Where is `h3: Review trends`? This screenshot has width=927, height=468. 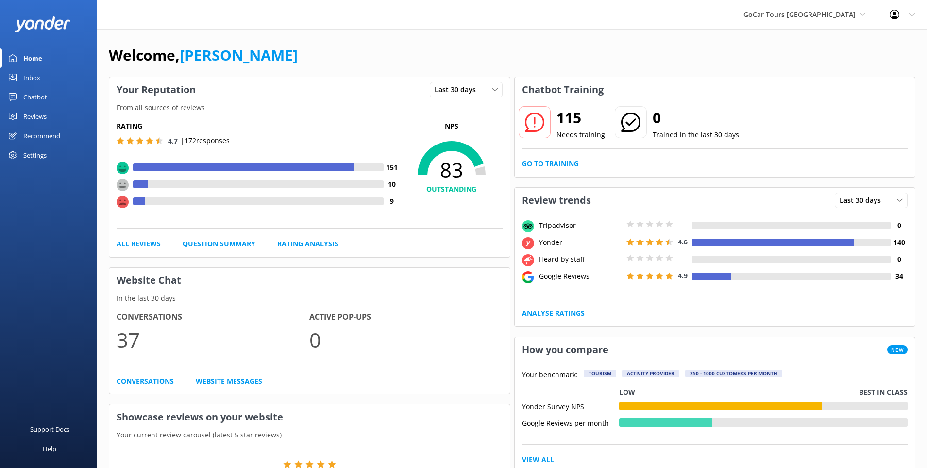 h3: Review trends is located at coordinates (556, 200).